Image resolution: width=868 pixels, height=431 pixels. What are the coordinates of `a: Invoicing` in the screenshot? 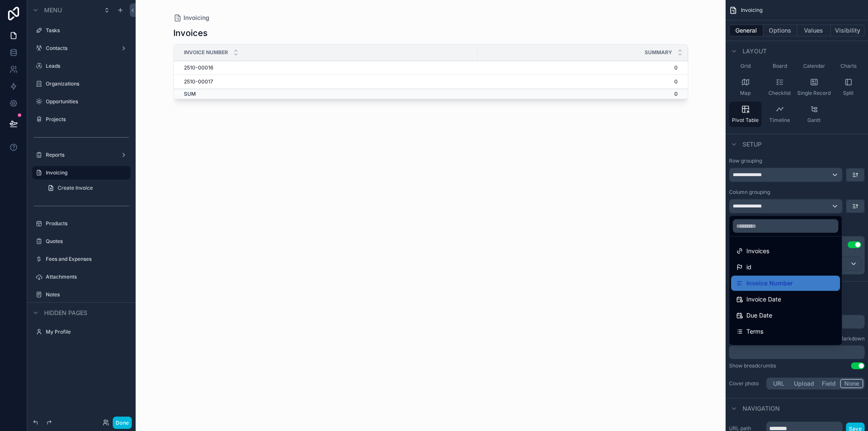 It's located at (191, 18).